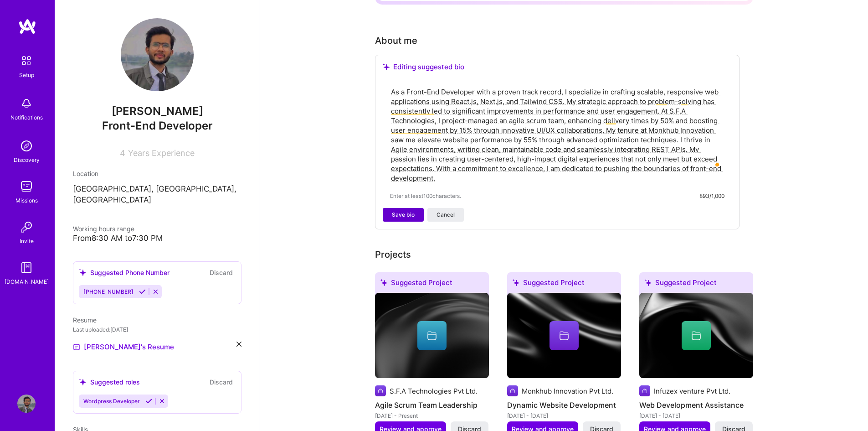  Describe the element at coordinates (692, 391) in the screenshot. I see `div: Infuzex venture Pvt Ltd.` at that location.